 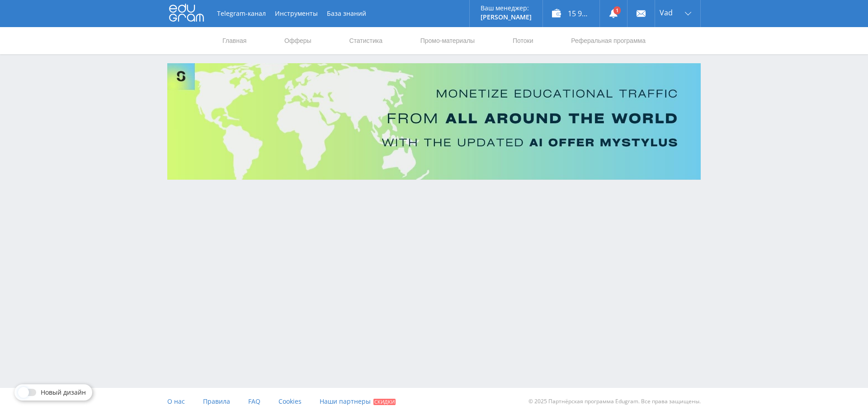 What do you see at coordinates (298, 41) in the screenshot?
I see `a: Офферы` at bounding box center [298, 41].